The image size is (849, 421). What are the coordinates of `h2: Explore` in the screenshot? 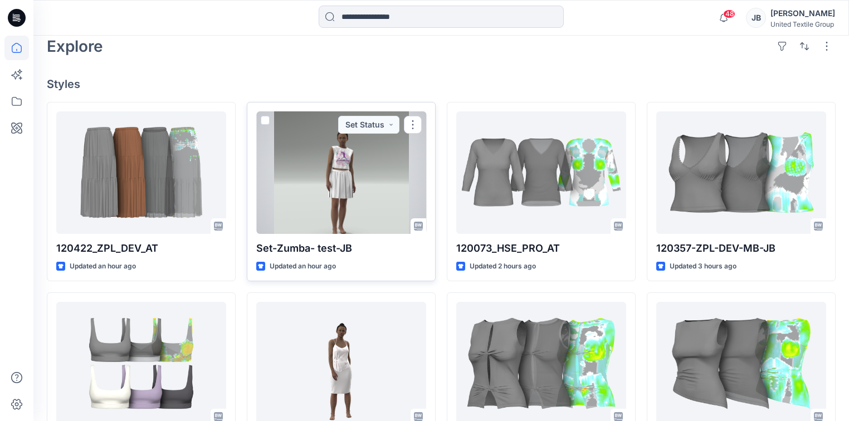 It's located at (75, 46).